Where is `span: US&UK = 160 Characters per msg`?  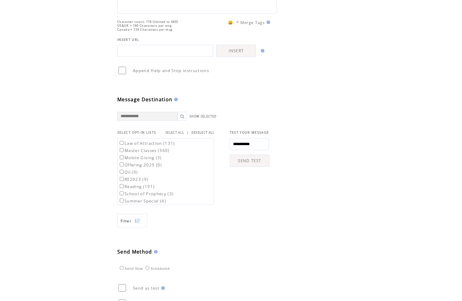
span: US&UK = 160 Characters per msg is located at coordinates (144, 26).